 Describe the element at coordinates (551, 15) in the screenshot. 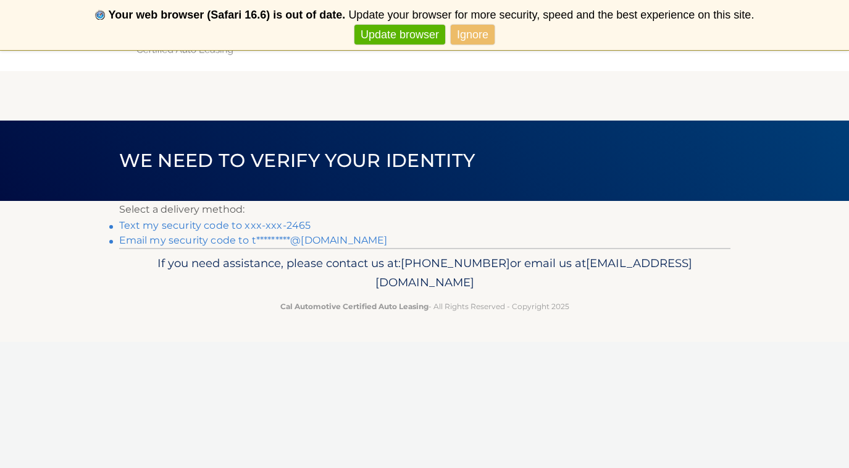

I see `span: Update your browser for more security, speed and the best experience on this site.` at that location.